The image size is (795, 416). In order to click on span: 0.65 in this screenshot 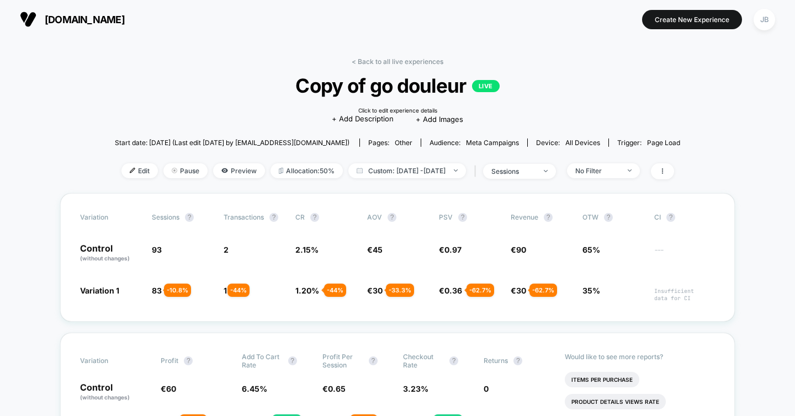, I will do `click(337, 389)`.